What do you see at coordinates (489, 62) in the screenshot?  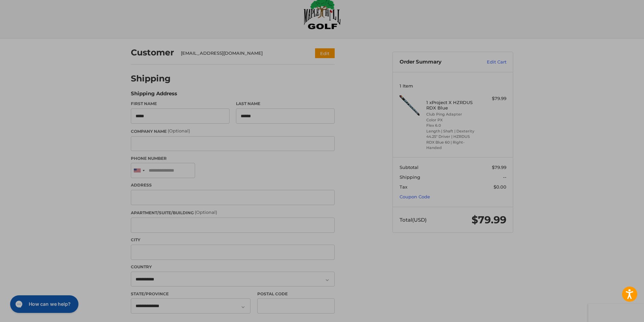 I see `a: Edit Cart` at bounding box center [489, 62].